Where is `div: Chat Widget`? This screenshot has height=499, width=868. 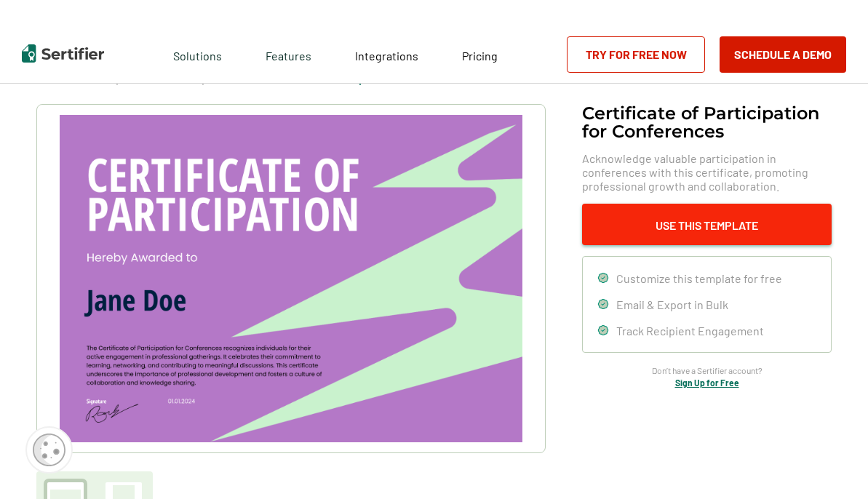 div: Chat Widget is located at coordinates (832, 464).